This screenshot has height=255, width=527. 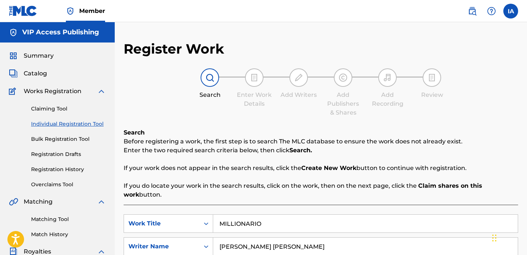 I want to click on span: Works Registration, so click(x=53, y=91).